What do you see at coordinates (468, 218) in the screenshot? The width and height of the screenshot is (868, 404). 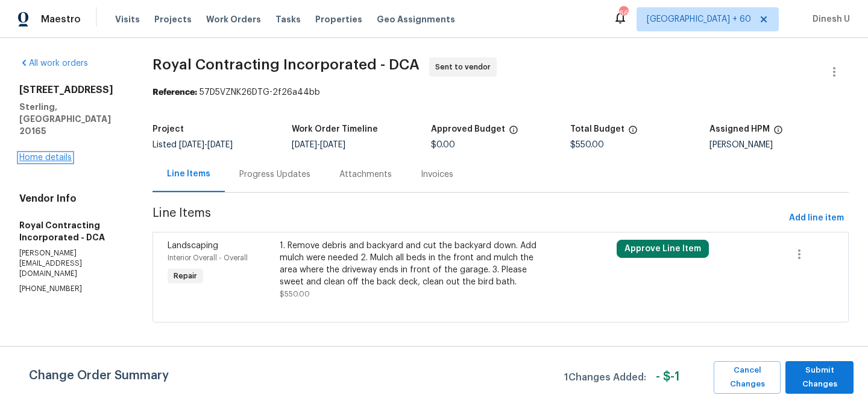 I see `span: Line Items` at bounding box center [468, 218].